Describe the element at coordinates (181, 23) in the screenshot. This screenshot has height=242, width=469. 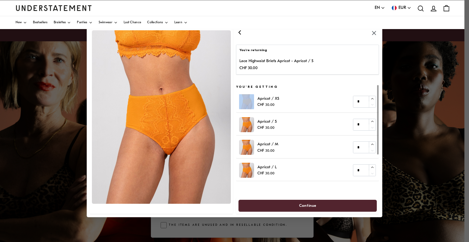
I see `a: Learn` at that location.